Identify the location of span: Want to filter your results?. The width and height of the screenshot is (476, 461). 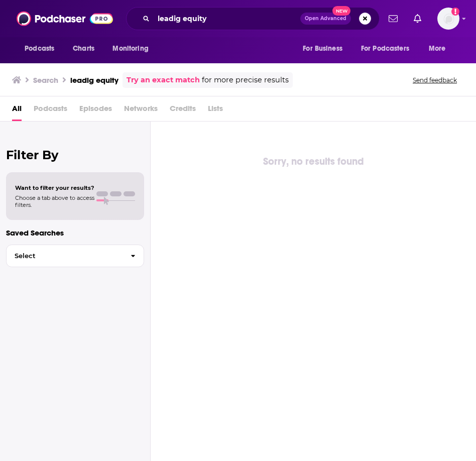
(55, 188).